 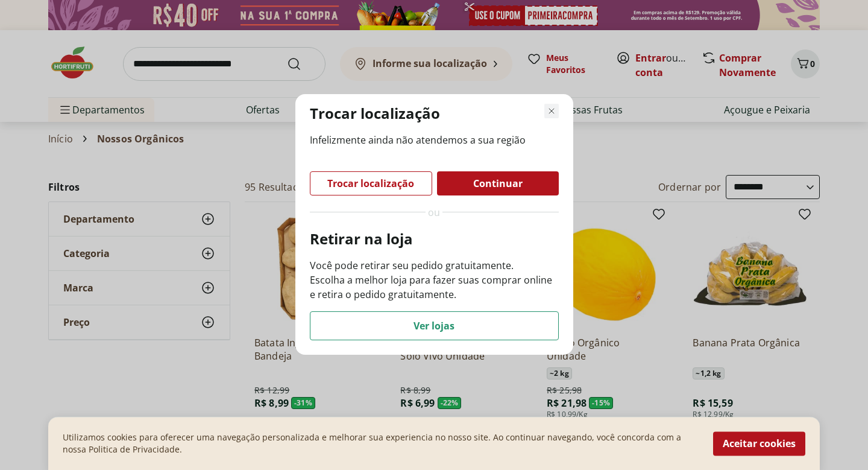 I want to click on p: Retirar na loja, so click(x=434, y=238).